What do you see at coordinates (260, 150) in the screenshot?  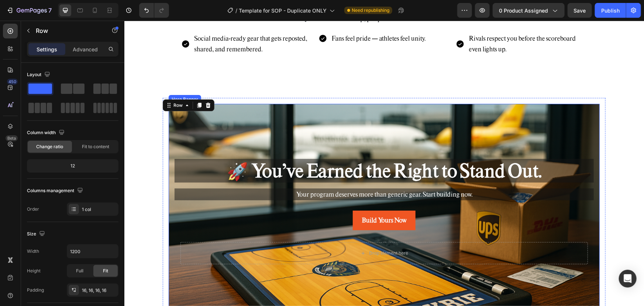 I see `strong: 🚀 You’ve Earned the Right to Stand Out.` at bounding box center [260, 150].